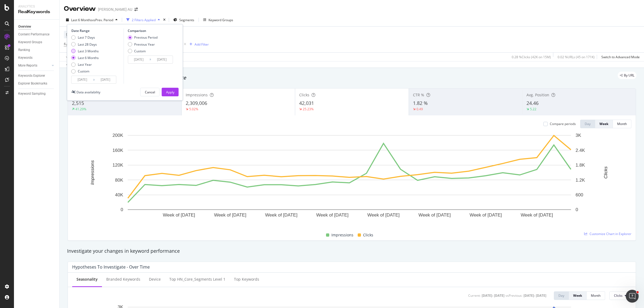 The width and height of the screenshot is (644, 308). I want to click on span: 1.82 %, so click(420, 103).